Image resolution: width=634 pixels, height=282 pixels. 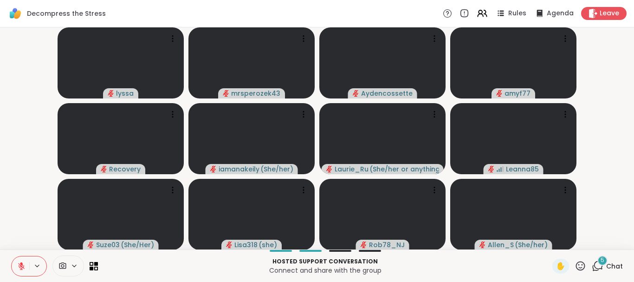 What do you see at coordinates (522, 169) in the screenshot?
I see `span: Leanna85` at bounding box center [522, 169].